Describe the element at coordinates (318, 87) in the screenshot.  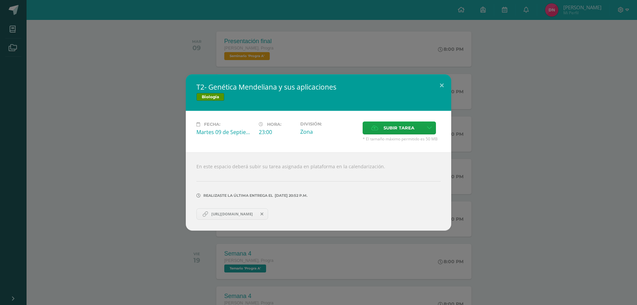
I see `h2: T2- Genética Mendeliana y sus aplicaciones` at that location.